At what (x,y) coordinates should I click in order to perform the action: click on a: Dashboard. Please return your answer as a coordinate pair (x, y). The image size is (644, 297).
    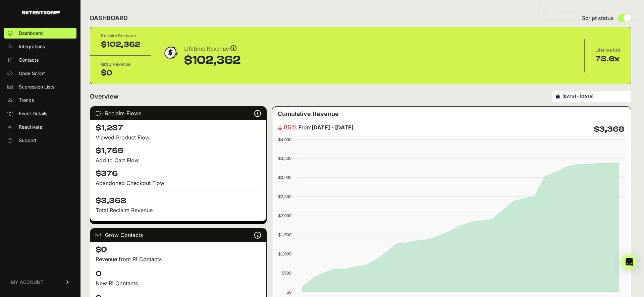
    Looking at the image, I should click on (41, 33).